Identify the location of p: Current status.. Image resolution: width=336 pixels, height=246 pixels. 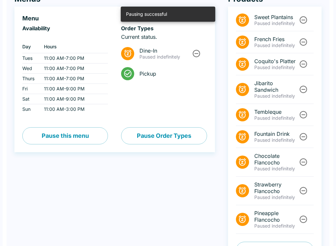
(164, 37).